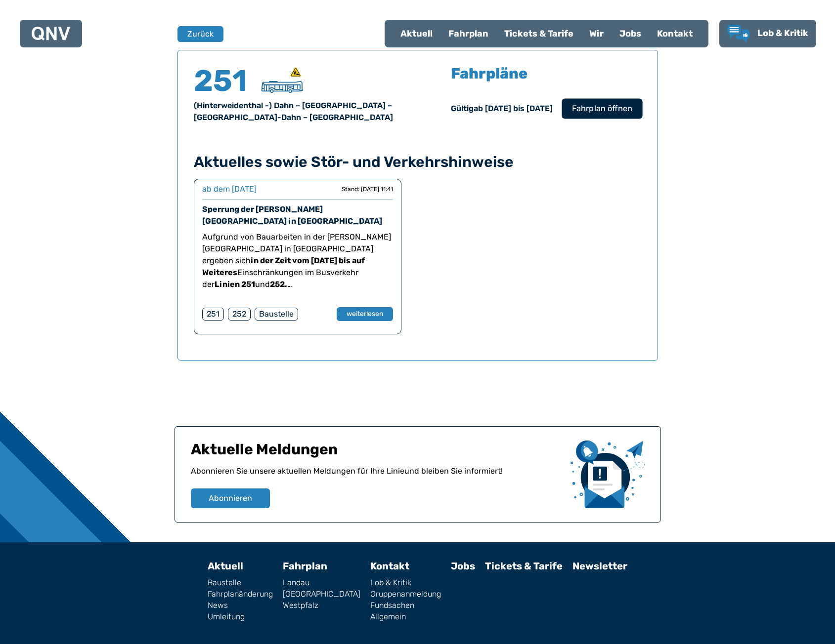 This screenshot has height=644, width=835. I want to click on a: QNV Logo, so click(51, 33).